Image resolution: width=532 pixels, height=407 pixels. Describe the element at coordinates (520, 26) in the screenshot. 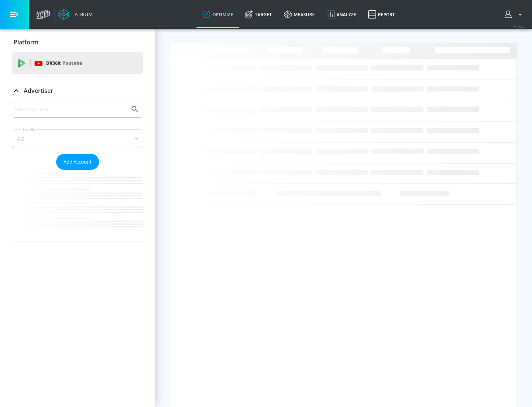

I see `span: v 4.22.2` at that location.